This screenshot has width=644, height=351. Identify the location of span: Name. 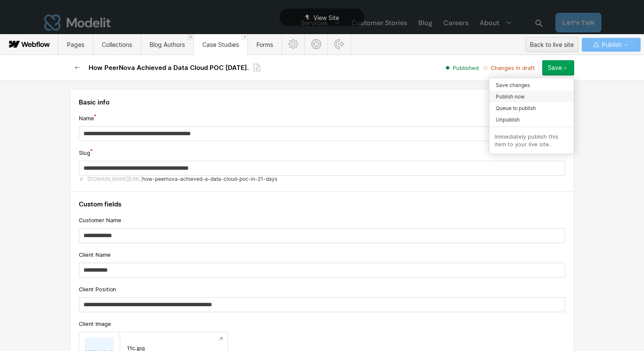
(86, 118).